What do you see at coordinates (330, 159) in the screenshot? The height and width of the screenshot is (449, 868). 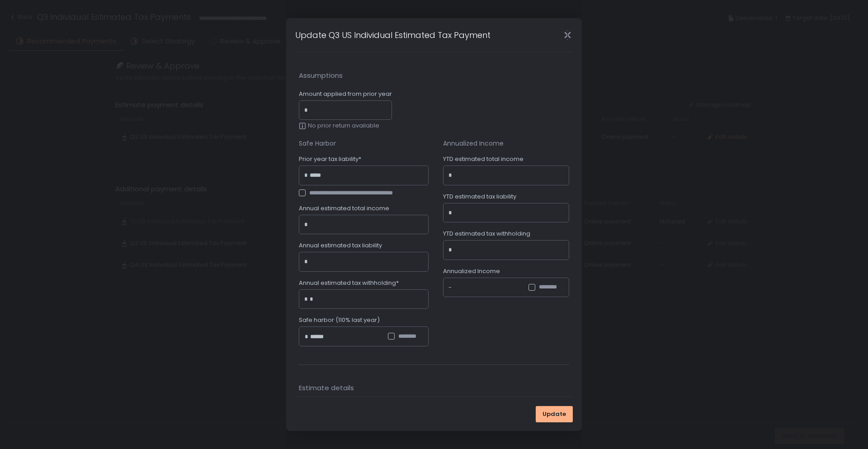 I see `span: Prior year tax liability*` at bounding box center [330, 159].